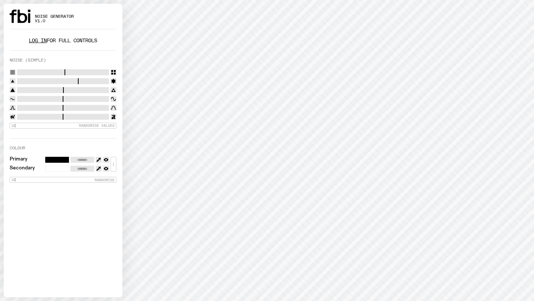  I want to click on span: Noise Generator, so click(54, 16).